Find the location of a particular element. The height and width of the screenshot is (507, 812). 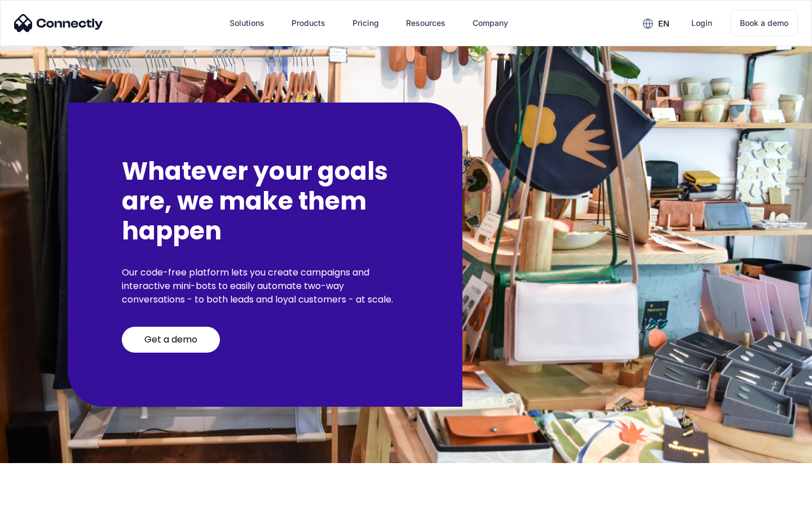

div: Products is located at coordinates (308, 23).